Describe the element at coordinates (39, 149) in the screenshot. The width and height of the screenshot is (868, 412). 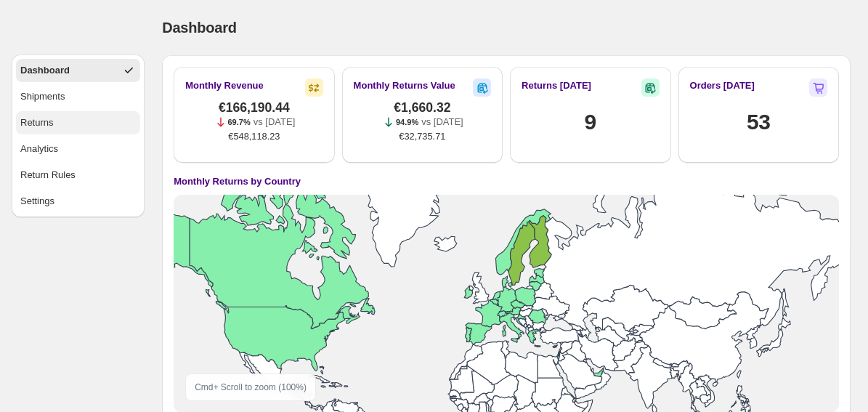
I see `div: Analytics` at that location.